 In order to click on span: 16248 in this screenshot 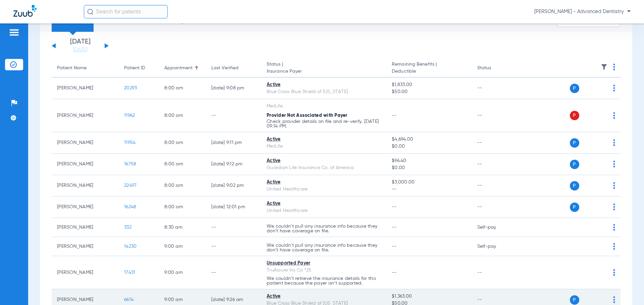, I will do `click(130, 207)`.